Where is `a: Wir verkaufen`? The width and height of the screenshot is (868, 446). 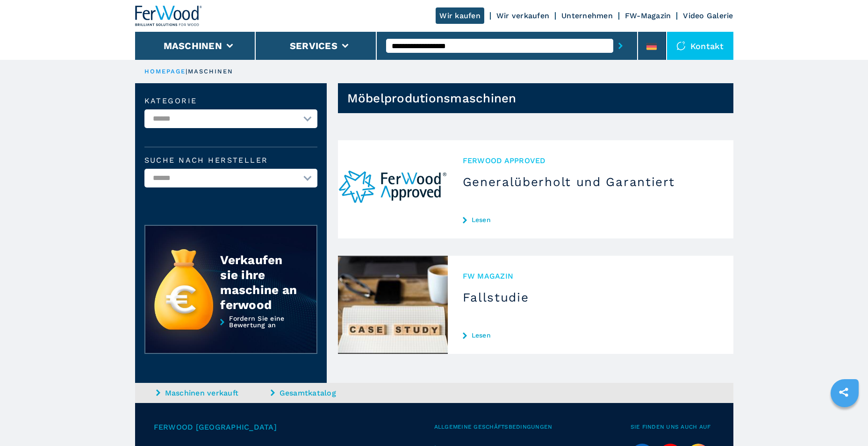
a: Wir verkaufen is located at coordinates (522, 15).